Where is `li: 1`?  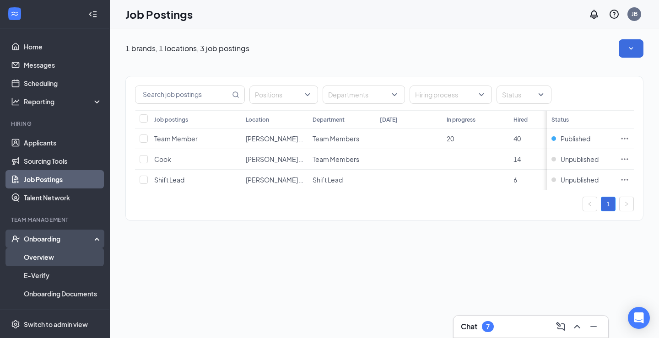
li: 1 is located at coordinates (609, 204).